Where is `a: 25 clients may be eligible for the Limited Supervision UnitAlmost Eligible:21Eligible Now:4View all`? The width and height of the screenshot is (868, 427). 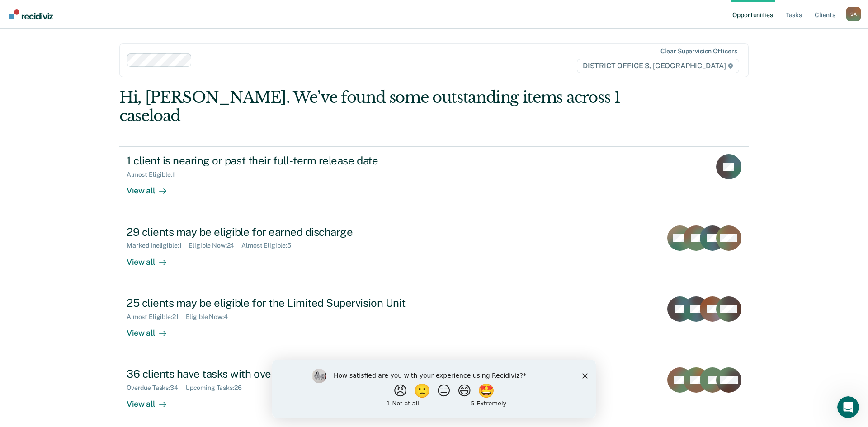 a: 25 clients may be eligible for the Limited Supervision UnitAlmost Eligible:21Eligible Now:4View all is located at coordinates (434, 324).